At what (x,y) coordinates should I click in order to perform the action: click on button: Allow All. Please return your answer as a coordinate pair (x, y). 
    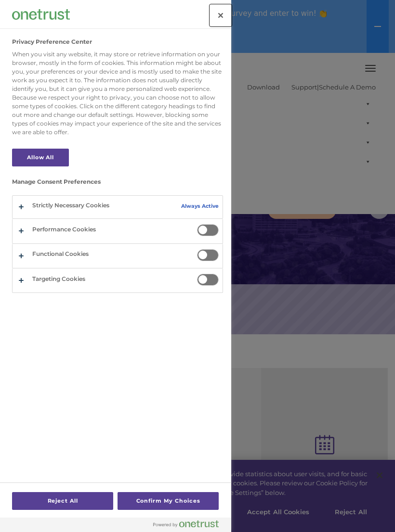
    Looking at the image, I should click on (40, 157).